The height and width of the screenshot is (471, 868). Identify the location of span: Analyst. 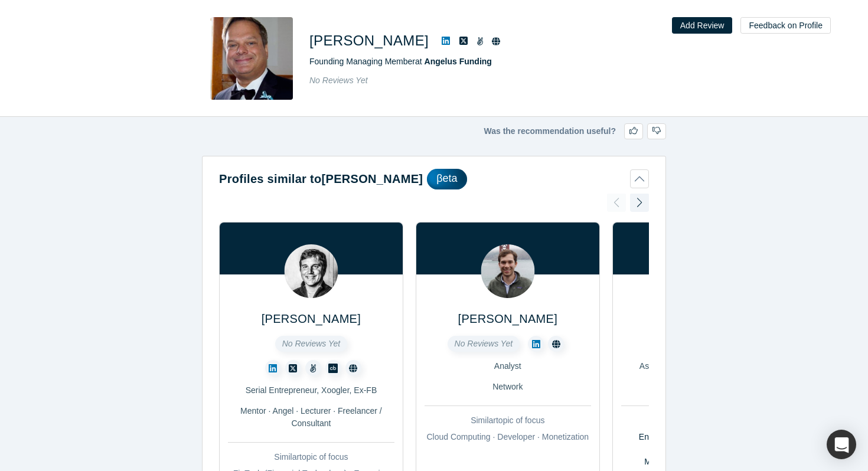
(508, 367).